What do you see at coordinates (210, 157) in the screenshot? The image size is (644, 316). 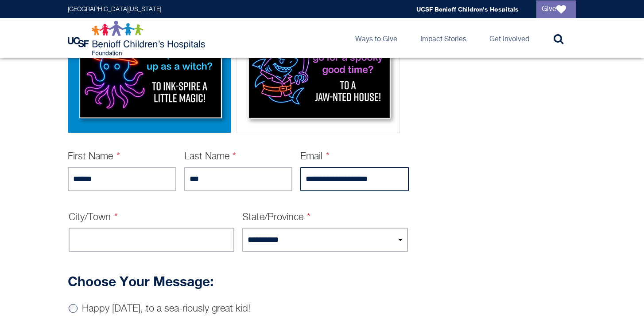 I see `label: Last Name` at bounding box center [210, 157].